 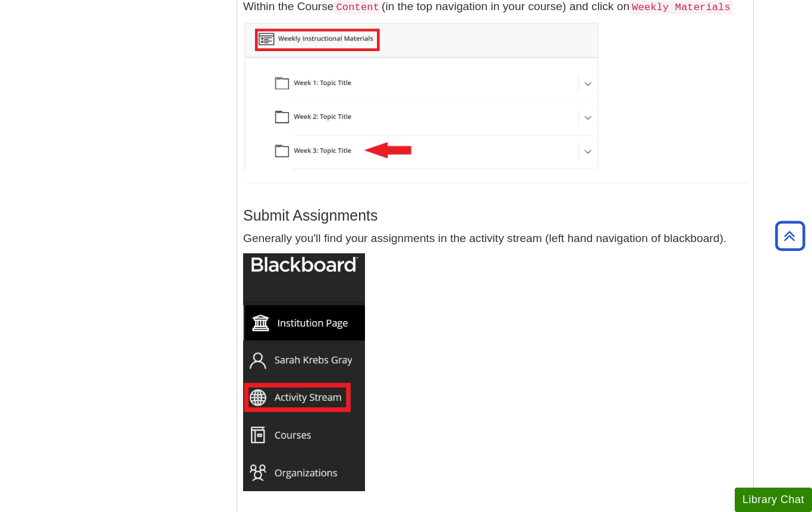 I want to click on button: Library Chat, so click(x=773, y=499).